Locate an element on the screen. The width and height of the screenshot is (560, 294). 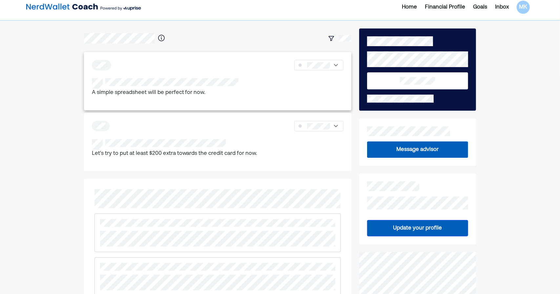
p: Let's try to put at least $200 extra towards the credit card for now. is located at coordinates (174, 154).